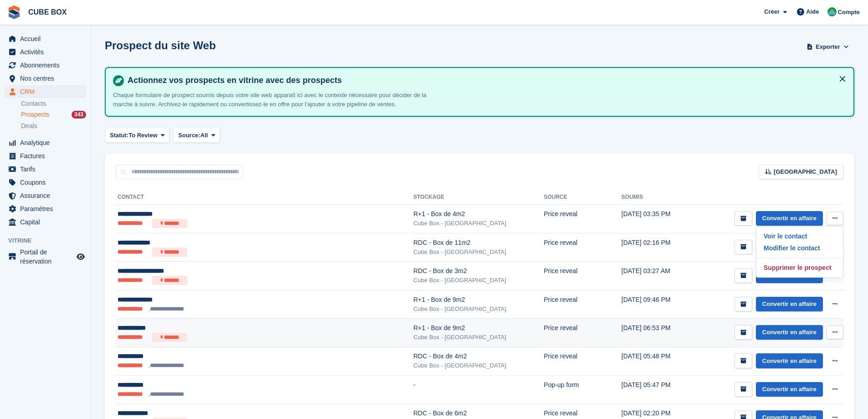 The width and height of the screenshot is (868, 419). Describe the element at coordinates (583, 389) in the screenshot. I see `td: Pop-up form` at that location.